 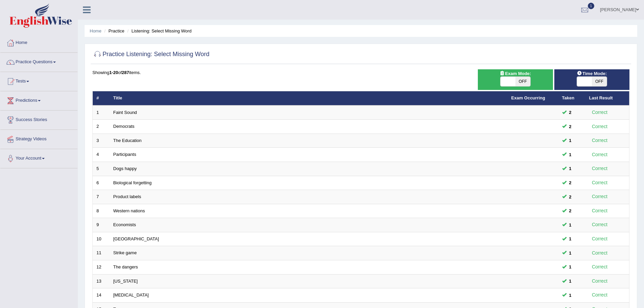 What do you see at coordinates (101, 183) in the screenshot?
I see `td: 6` at bounding box center [101, 183].